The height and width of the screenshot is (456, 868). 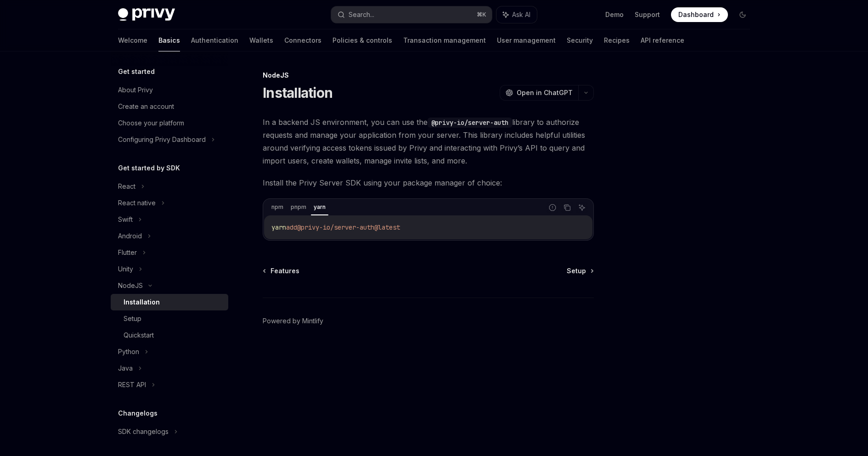 I want to click on div: Java, so click(x=126, y=369).